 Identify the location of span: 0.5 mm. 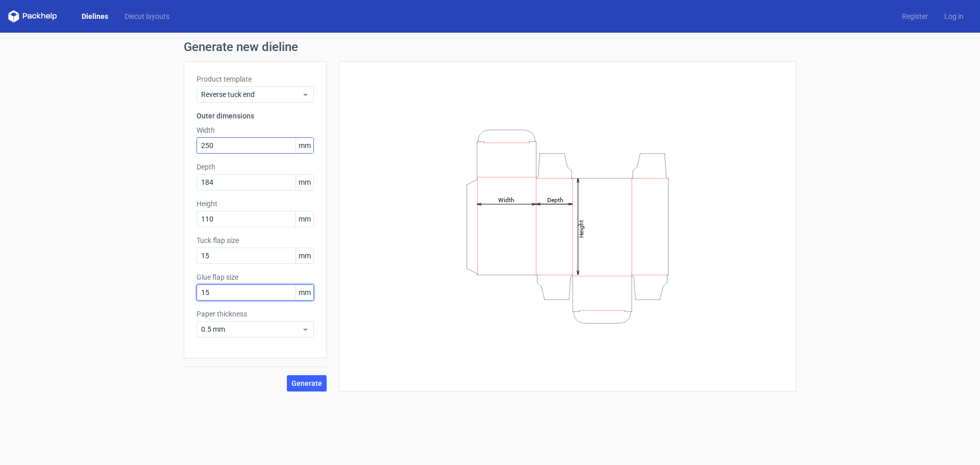
(251, 329).